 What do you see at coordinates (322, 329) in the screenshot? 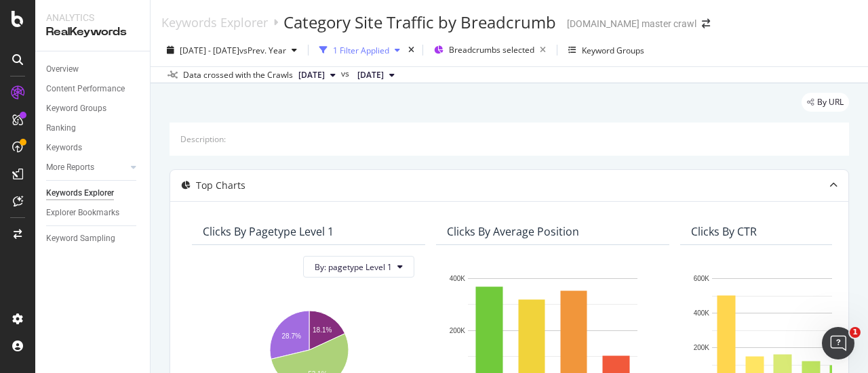
I see `text: 18.1%` at bounding box center [322, 329].